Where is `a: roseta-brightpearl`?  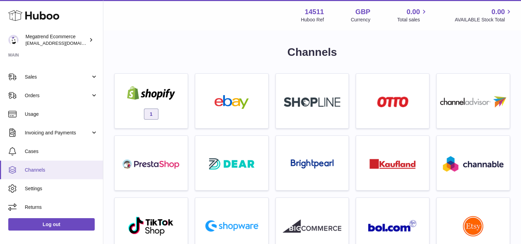 a: roseta-brightpearl is located at coordinates (312, 163).